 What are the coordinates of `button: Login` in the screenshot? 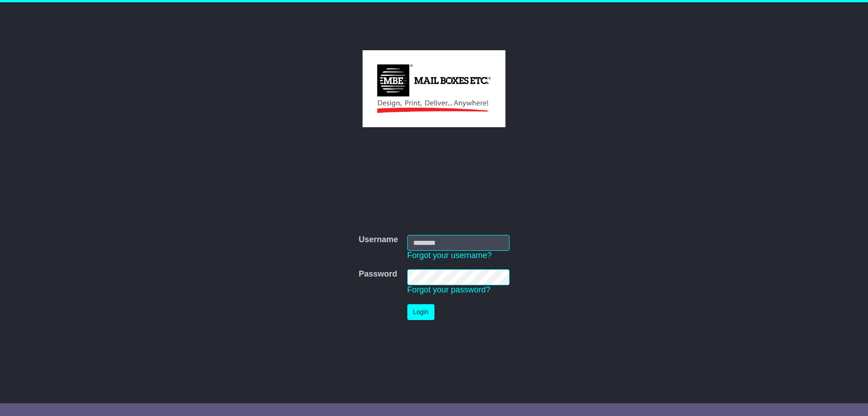 It's located at (421, 312).